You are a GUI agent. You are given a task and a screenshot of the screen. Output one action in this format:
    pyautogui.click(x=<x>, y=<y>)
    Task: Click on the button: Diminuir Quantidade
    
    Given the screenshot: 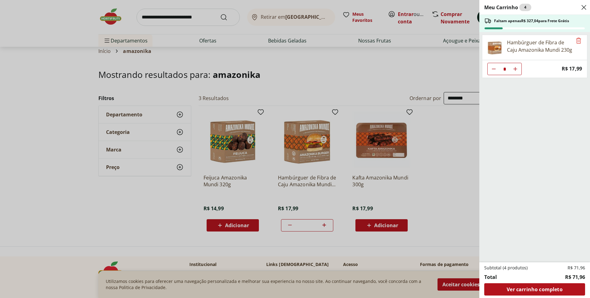 What is the action you would take?
    pyautogui.click(x=494, y=69)
    